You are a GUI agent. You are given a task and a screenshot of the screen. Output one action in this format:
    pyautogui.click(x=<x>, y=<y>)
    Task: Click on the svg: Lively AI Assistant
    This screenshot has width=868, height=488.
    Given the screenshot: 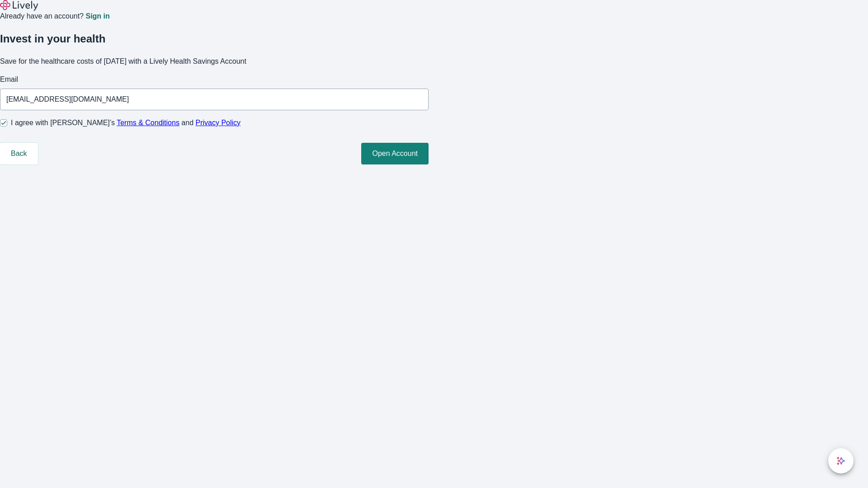 What is the action you would take?
    pyautogui.click(x=841, y=461)
    